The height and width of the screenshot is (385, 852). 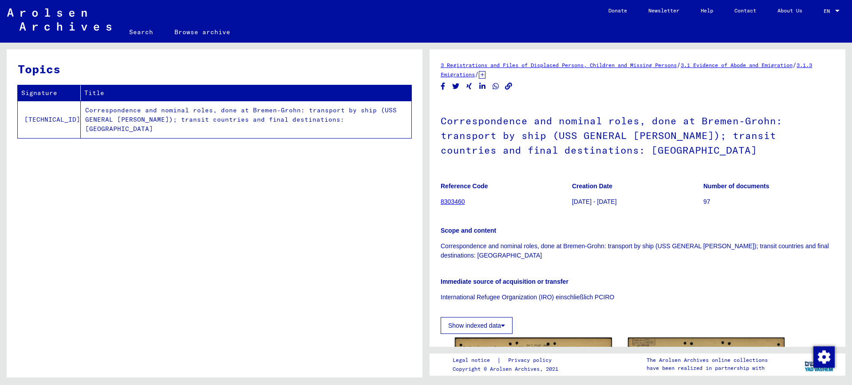 What do you see at coordinates (736, 186) in the screenshot?
I see `b: Number of documents` at bounding box center [736, 186].